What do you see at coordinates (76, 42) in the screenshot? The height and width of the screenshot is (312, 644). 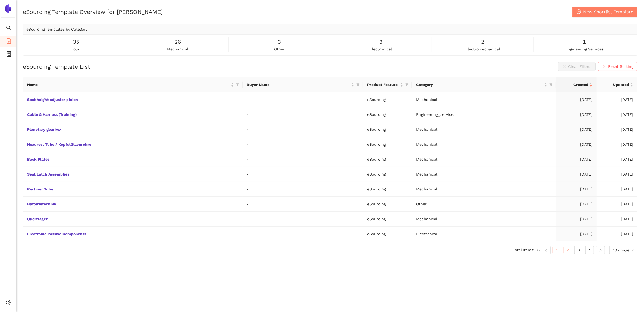 I see `span: 35` at bounding box center [76, 42].